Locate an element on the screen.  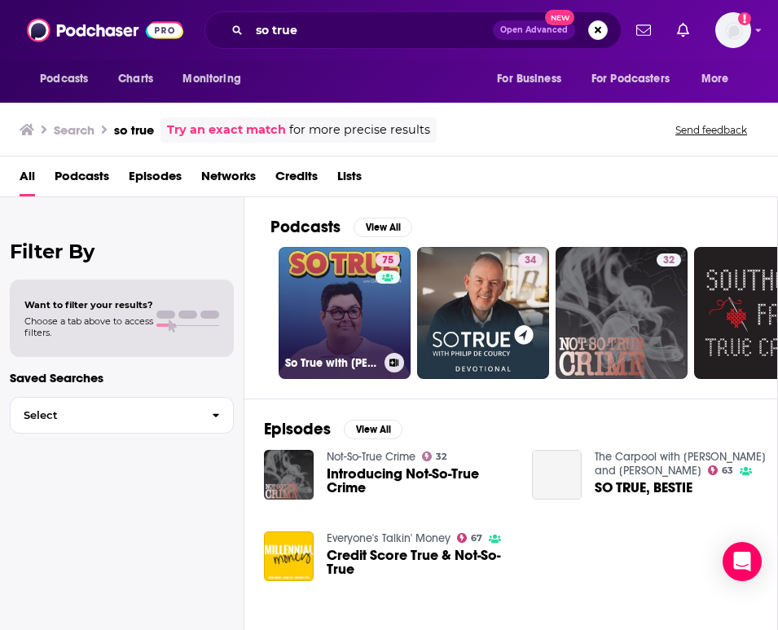
span: For Podcasters is located at coordinates (630, 79).